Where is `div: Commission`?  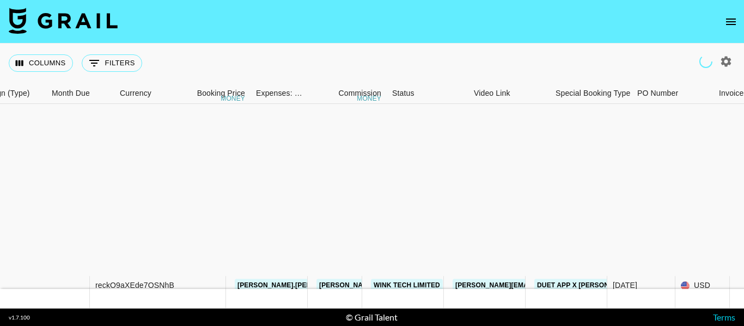
div: Commission is located at coordinates (359, 93).